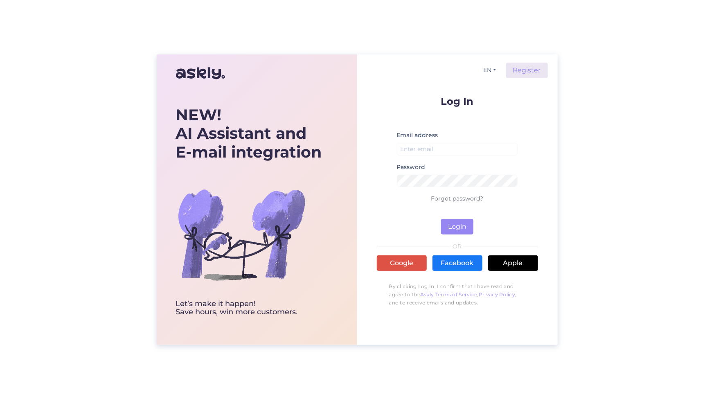 The height and width of the screenshot is (399, 714). Describe the element at coordinates (457, 227) in the screenshot. I see `button: Login` at that location.